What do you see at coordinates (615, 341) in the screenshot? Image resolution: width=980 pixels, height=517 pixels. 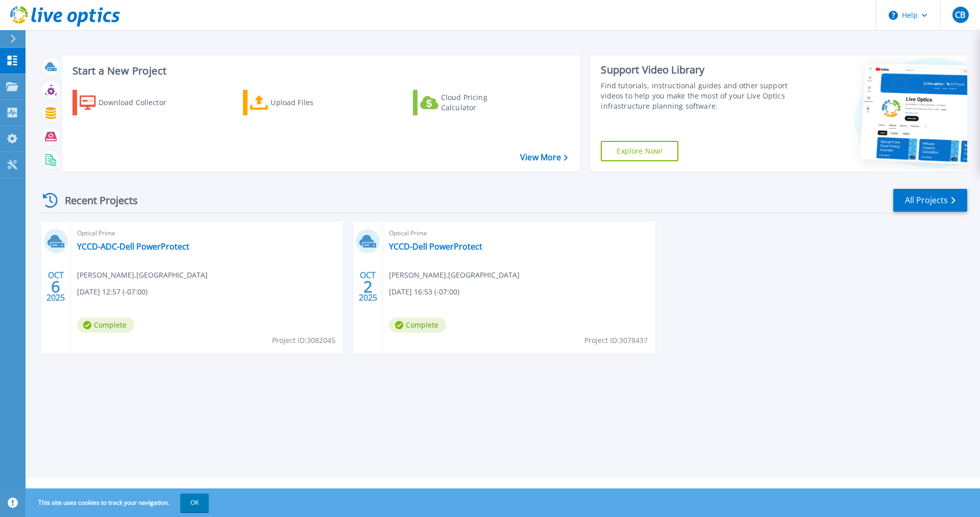 I see `span: Project ID: 3078437` at bounding box center [615, 341].